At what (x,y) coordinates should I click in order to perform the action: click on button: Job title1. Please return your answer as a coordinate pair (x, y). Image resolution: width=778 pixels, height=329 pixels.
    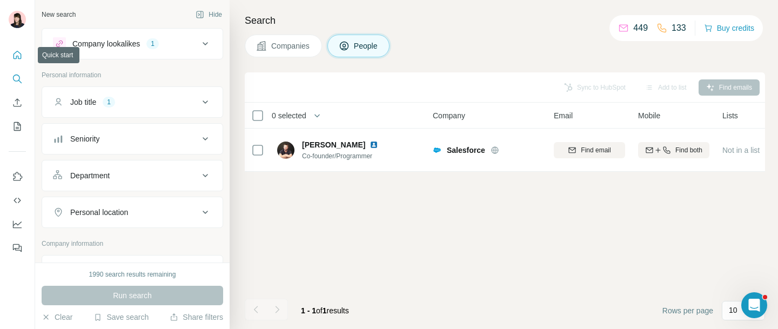
    Looking at the image, I should click on (132, 102).